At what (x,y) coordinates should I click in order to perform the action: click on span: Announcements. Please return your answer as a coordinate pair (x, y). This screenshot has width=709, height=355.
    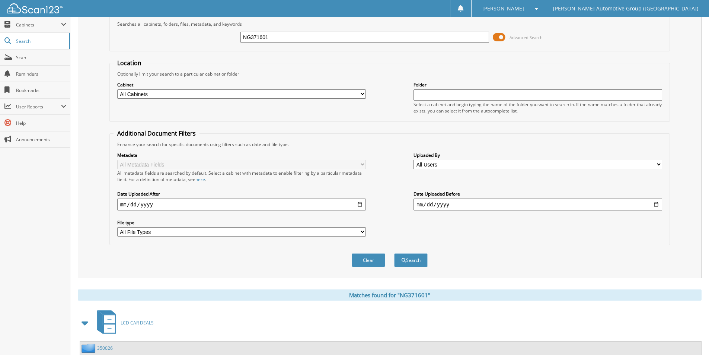
    Looking at the image, I should click on (41, 139).